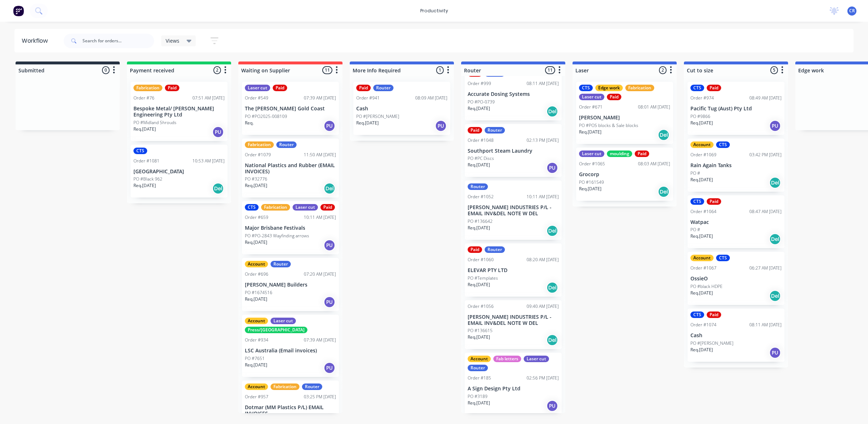 The image size is (868, 424). I want to click on p: PO #POS blocks & Sale blocks, so click(609, 125).